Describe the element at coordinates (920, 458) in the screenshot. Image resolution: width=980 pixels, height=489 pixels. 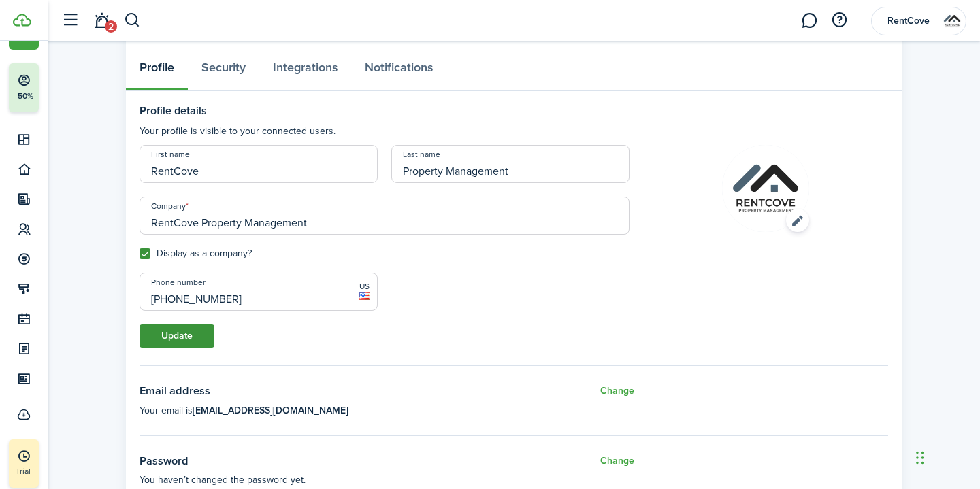
I see `div: Drag` at that location.